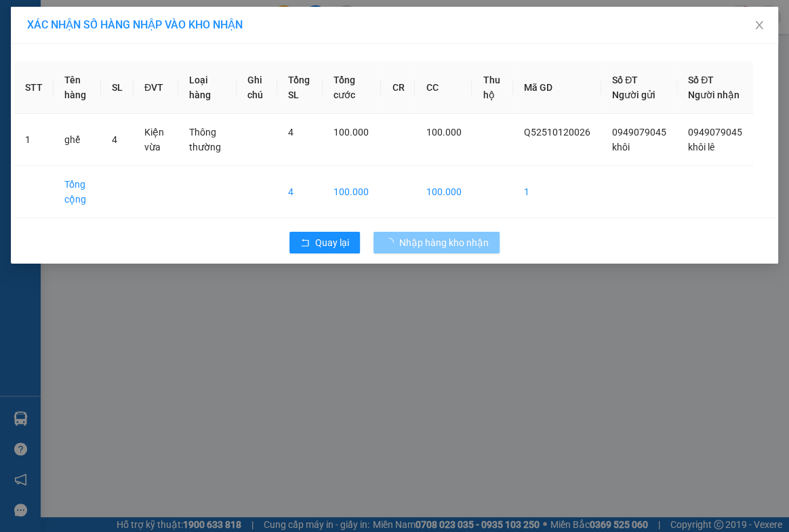  I want to click on button: Nhập hàng kho nhận, so click(437, 243).